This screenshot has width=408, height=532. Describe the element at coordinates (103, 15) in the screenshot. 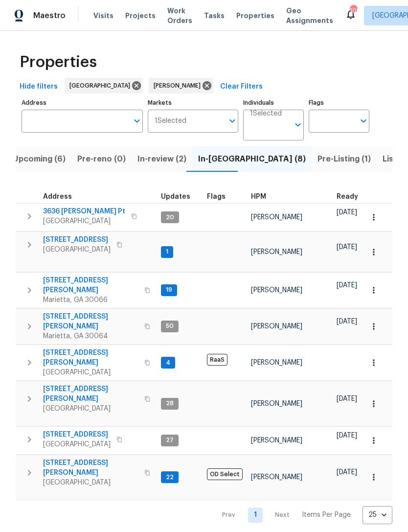

I see `span: Visits` at that location.